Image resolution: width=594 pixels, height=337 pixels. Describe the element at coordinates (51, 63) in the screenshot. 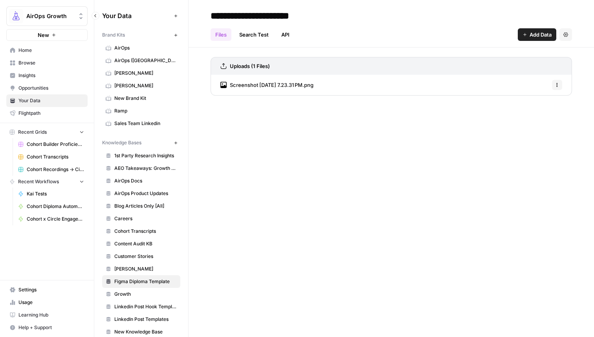

I see `span: Browse` at that location.